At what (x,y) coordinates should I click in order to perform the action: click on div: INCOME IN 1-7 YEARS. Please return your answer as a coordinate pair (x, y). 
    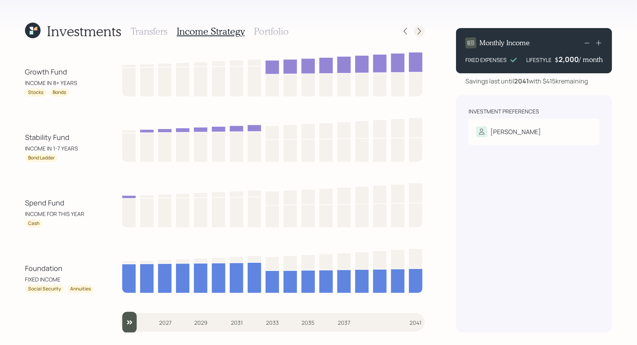
    Looking at the image, I should click on (60, 148).